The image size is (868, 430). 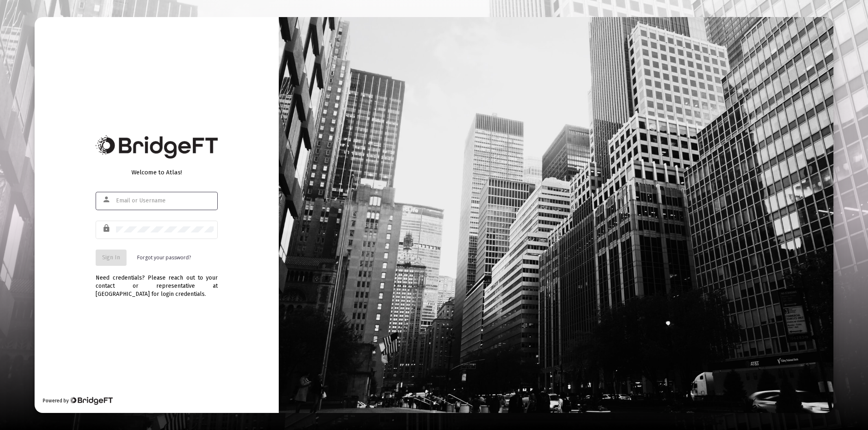 What do you see at coordinates (107, 200) in the screenshot?
I see `mat-icon: person` at bounding box center [107, 200].